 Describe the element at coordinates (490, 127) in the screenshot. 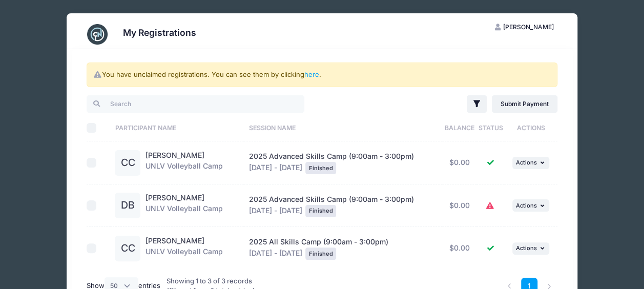

I see `th: Status: activate to sort column ascending` at that location.